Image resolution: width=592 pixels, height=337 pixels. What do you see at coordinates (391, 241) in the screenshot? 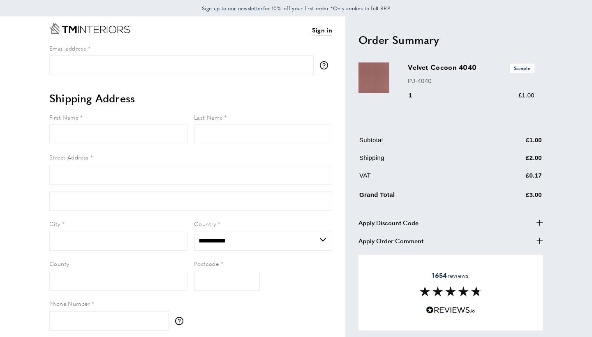
I see `span: Apply Order Comment` at bounding box center [391, 241].